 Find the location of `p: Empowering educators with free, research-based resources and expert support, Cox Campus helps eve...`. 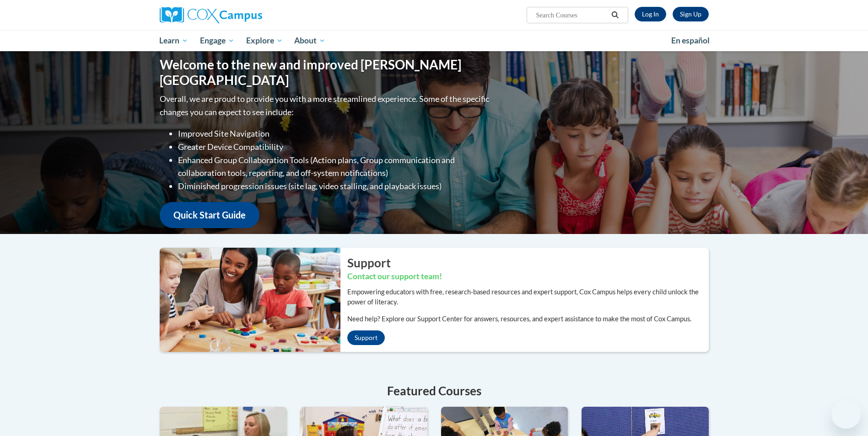

p: Empowering educators with free, research-based resources and expert support, Cox Campus helps eve... is located at coordinates (528, 297).